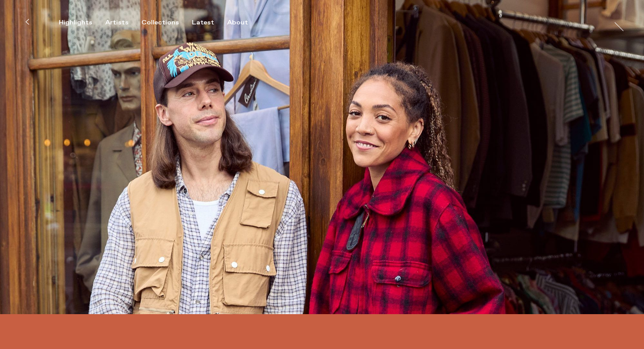  I want to click on button: Collections, so click(167, 23).